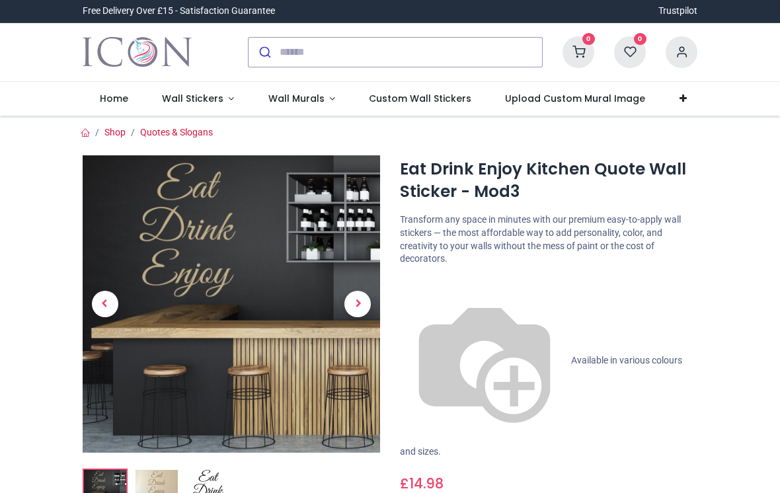 Image resolution: width=780 pixels, height=493 pixels. I want to click on a: Quotes & Slogans, so click(177, 132).